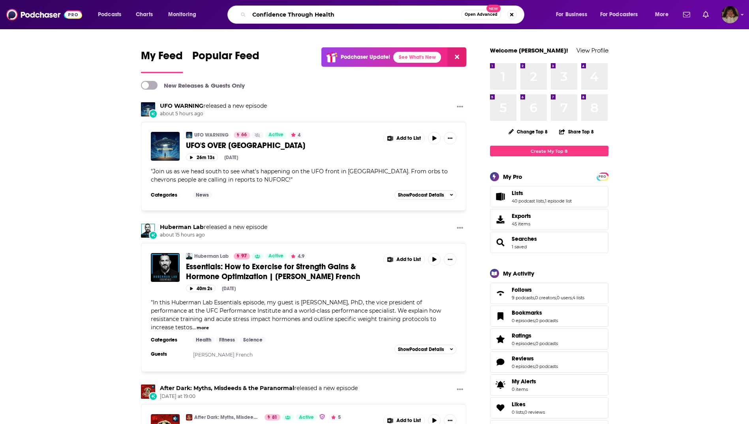  Describe the element at coordinates (524, 239) in the screenshot. I see `span: Searches` at that location.